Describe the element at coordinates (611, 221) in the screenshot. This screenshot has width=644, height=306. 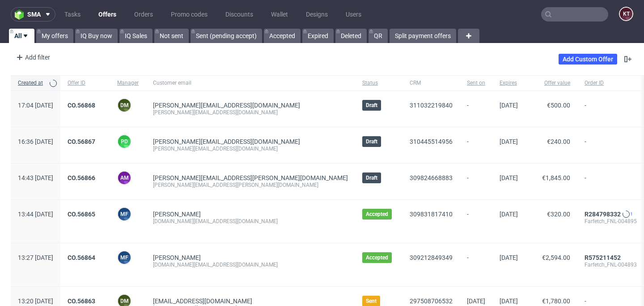
I see `div: Farfetch_FNL-004895` at that location.